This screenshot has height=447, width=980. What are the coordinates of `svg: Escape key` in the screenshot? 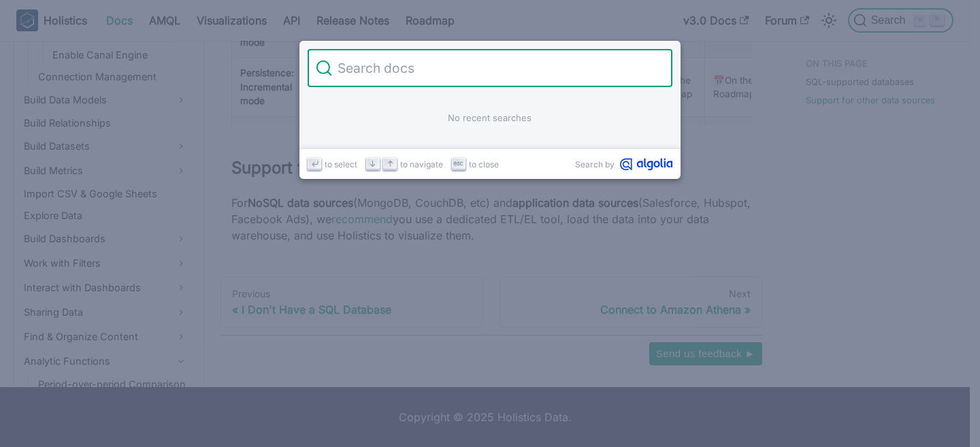 It's located at (458, 164).